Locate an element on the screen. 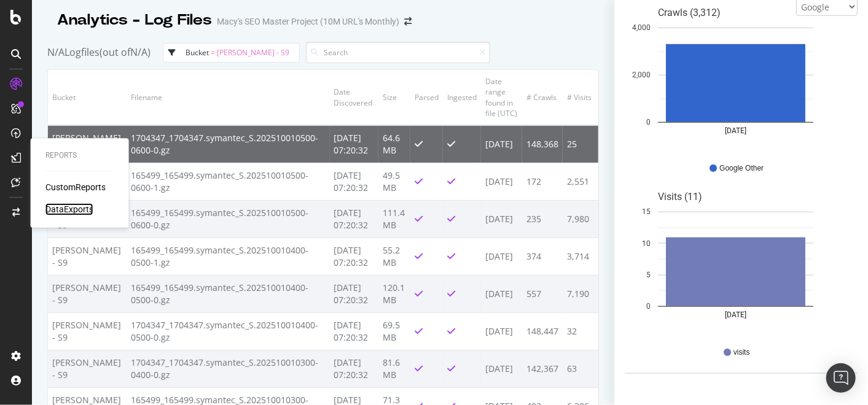 This screenshot has width=868, height=405. span: N/A ) is located at coordinates (140, 52).